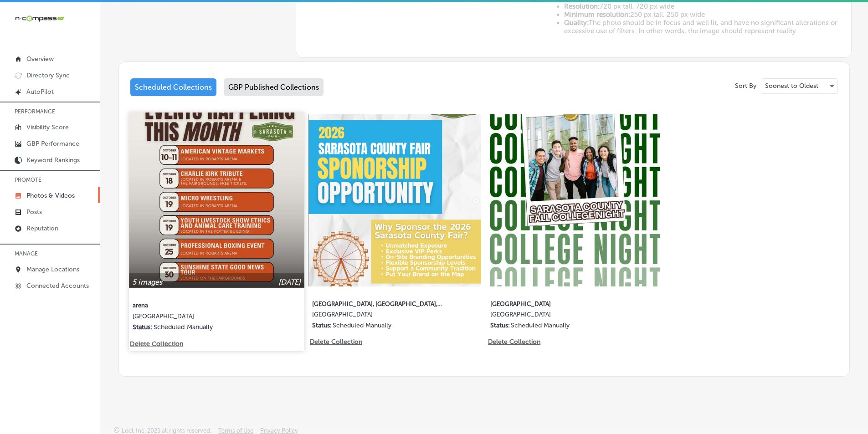 The width and height of the screenshot is (868, 434). I want to click on label: arena, so click(199, 305).